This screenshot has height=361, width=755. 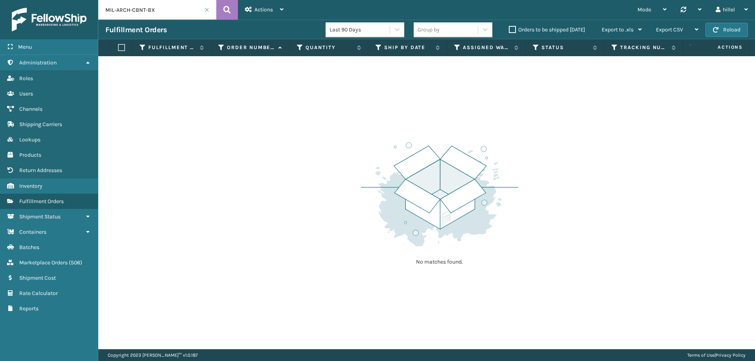 I want to click on span: Lookups, so click(x=30, y=140).